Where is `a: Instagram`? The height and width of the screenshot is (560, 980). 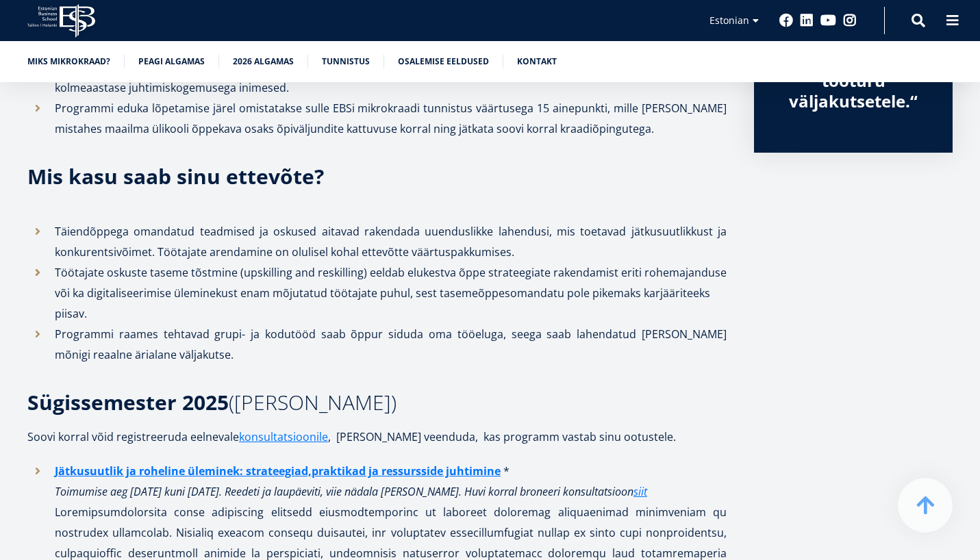 a: Instagram is located at coordinates (850, 21).